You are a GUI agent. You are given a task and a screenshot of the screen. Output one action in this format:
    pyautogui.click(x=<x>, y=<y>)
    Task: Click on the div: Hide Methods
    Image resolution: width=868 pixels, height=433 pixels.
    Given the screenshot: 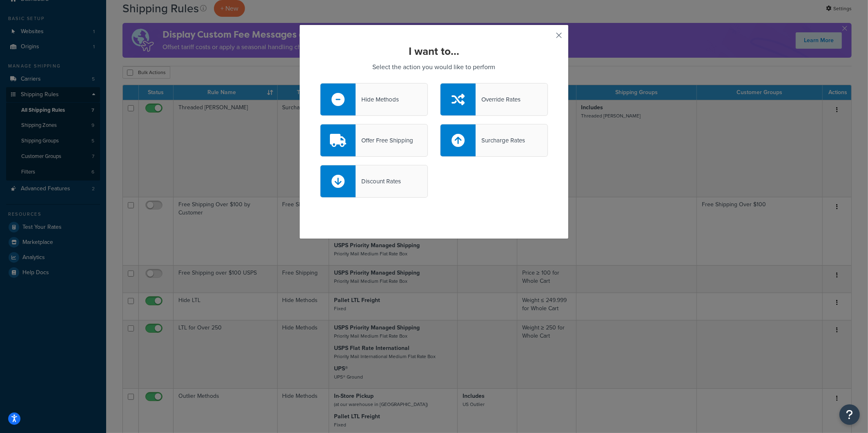 What is the action you would take?
    pyautogui.click(x=378, y=100)
    